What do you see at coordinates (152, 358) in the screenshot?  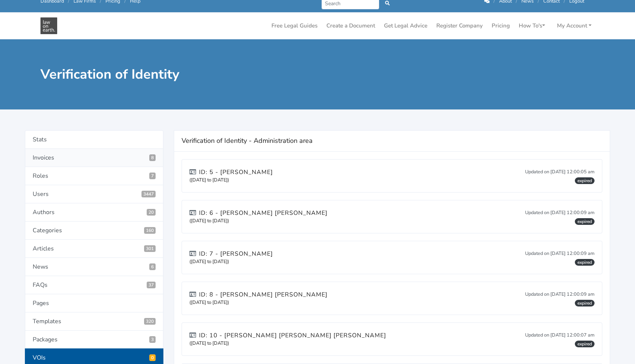 I see `span: Pending VOIs` at bounding box center [152, 358].